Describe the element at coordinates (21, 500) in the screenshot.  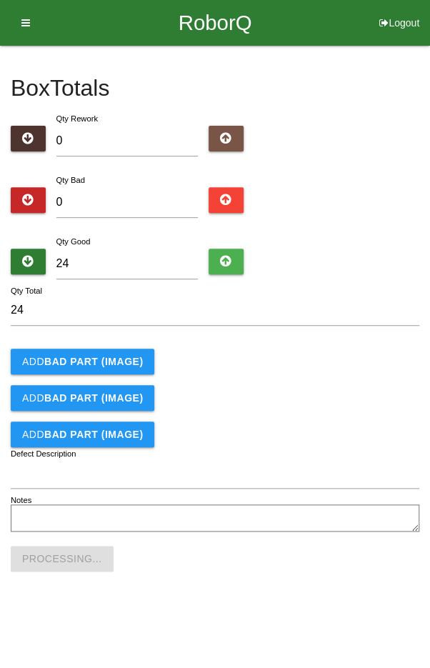
I see `label: Notes` at that location.